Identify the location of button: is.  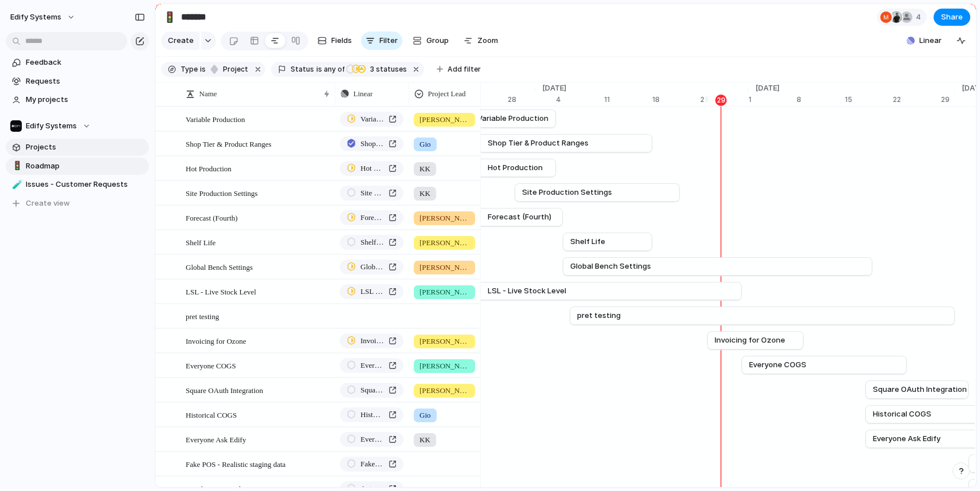
(203, 69).